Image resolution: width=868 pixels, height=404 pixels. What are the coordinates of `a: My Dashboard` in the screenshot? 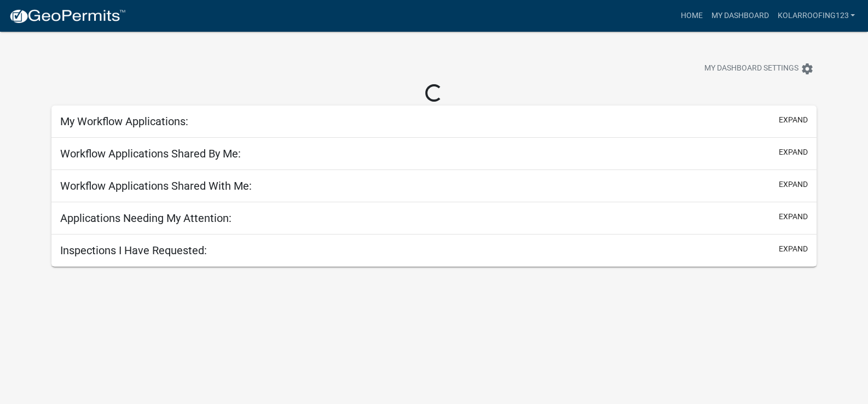 It's located at (739, 16).